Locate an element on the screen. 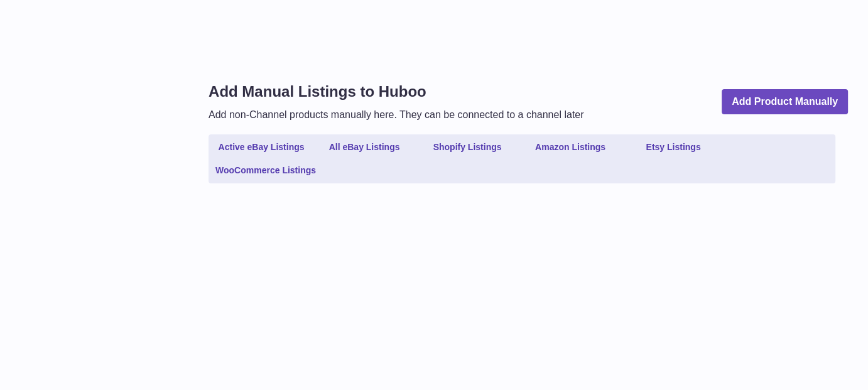 The height and width of the screenshot is (390, 868). a: Active eBay Listings is located at coordinates (261, 147).